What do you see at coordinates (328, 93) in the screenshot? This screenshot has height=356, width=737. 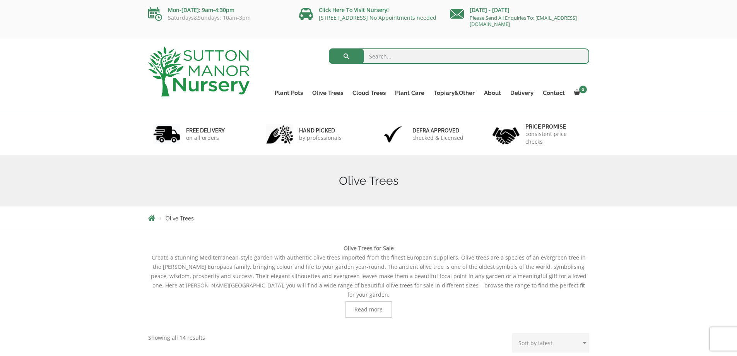 I see `a: Olive Trees` at bounding box center [328, 93].